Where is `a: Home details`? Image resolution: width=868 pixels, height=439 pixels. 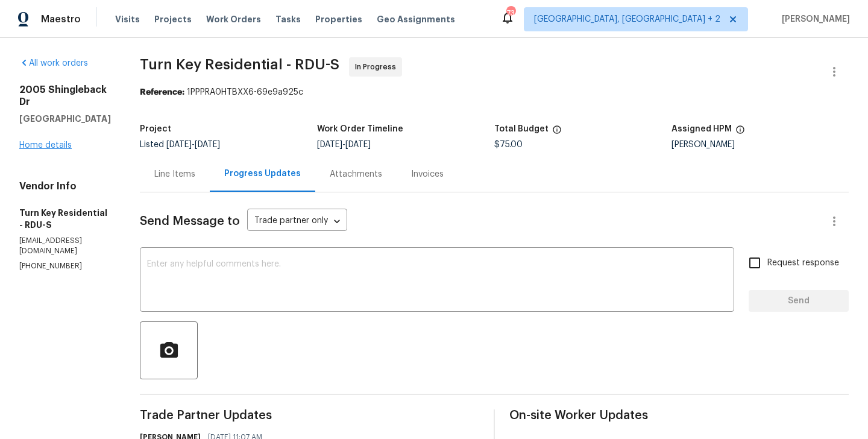
a: Home details is located at coordinates (45, 145).